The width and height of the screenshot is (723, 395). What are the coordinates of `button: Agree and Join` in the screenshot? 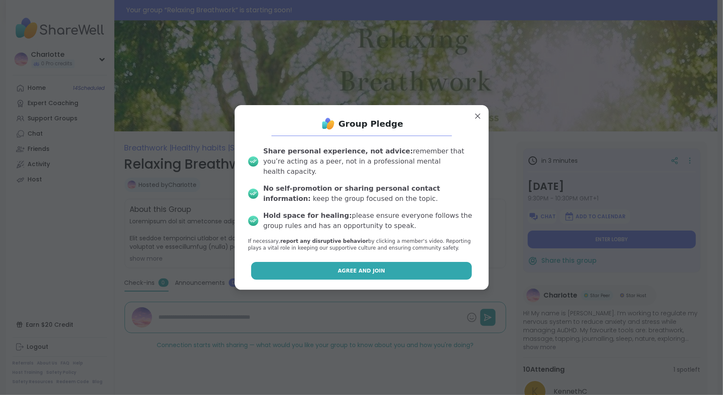 It's located at (361, 271).